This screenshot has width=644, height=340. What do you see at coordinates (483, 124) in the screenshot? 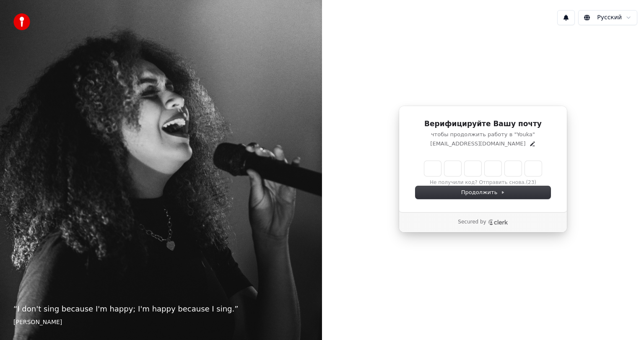
I see `h1: Верифицируйте Вашу почту` at bounding box center [483, 124].